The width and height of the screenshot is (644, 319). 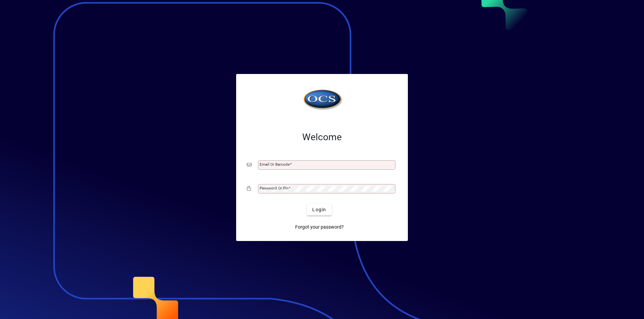 I want to click on mat-label: Email or Barcode, so click(x=275, y=165).